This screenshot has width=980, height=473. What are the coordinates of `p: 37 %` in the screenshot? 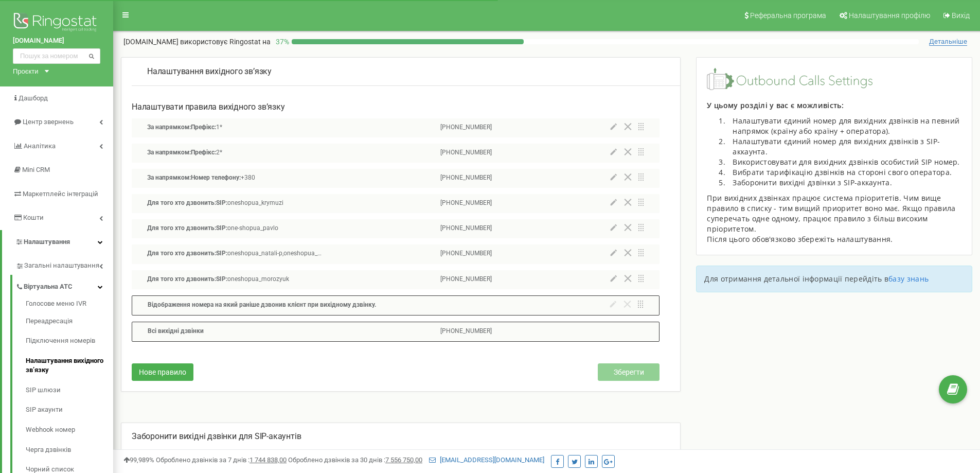 It's located at (281, 41).